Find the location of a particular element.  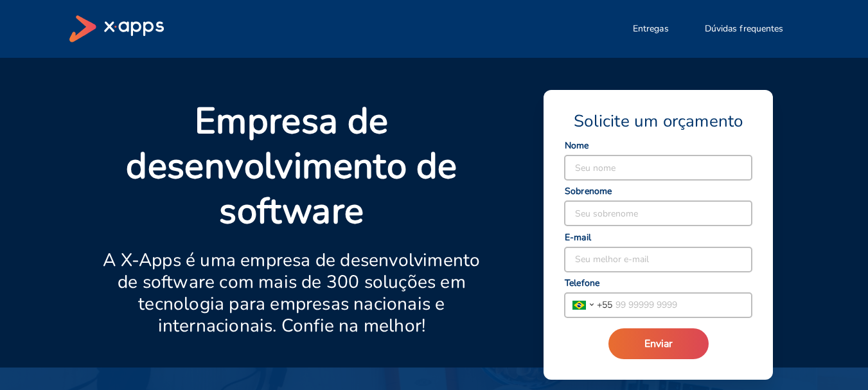

span: + 55 is located at coordinates (604, 305).